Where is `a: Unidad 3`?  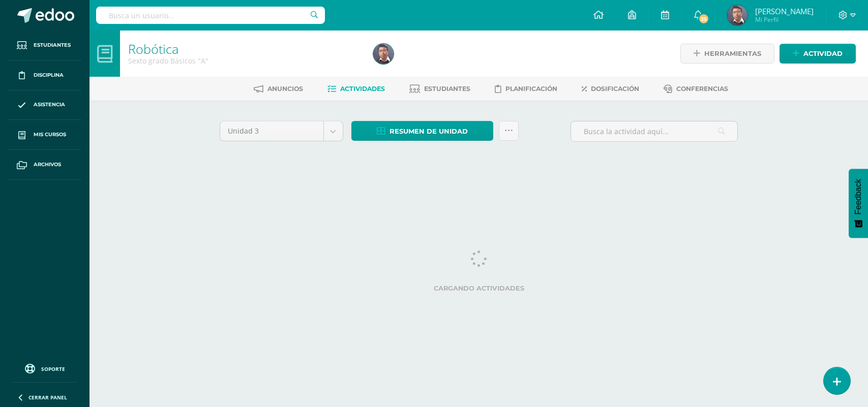
a: Unidad 3 is located at coordinates (281, 131).